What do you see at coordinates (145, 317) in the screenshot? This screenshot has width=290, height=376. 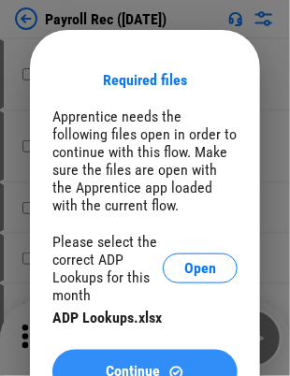 I see `div: ADP Lookups.xlsx` at bounding box center [145, 317].